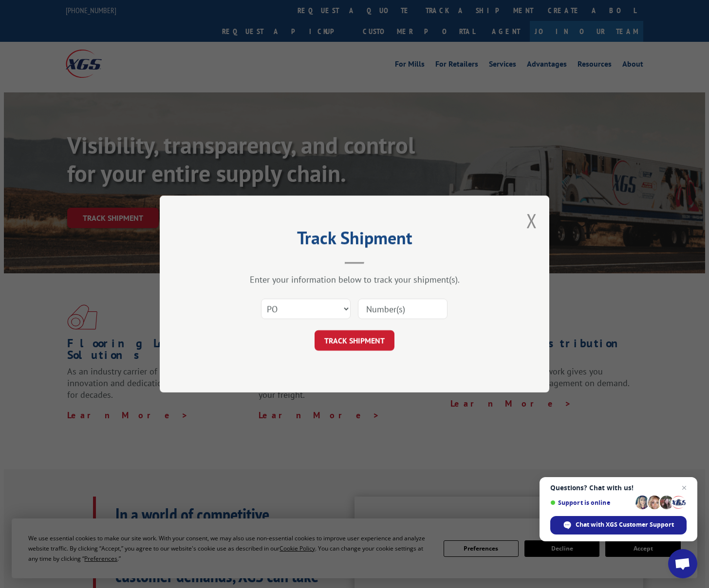 This screenshot has width=709, height=588. I want to click on h2: Track Shipment, so click(354, 241).